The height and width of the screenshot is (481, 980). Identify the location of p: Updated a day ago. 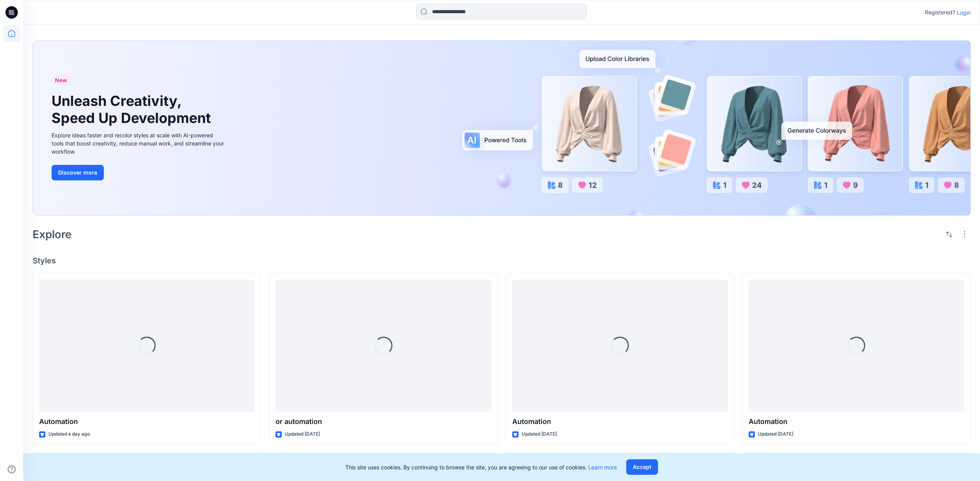
(69, 434).